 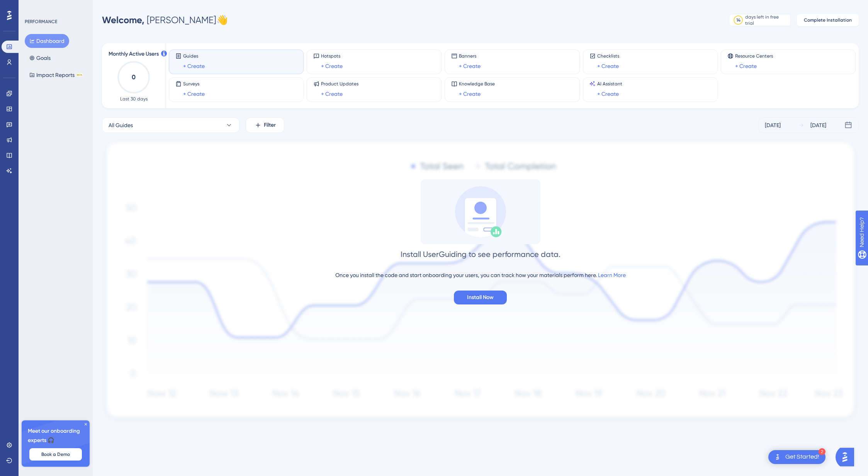 I want to click on span: Book a Demo, so click(x=56, y=454).